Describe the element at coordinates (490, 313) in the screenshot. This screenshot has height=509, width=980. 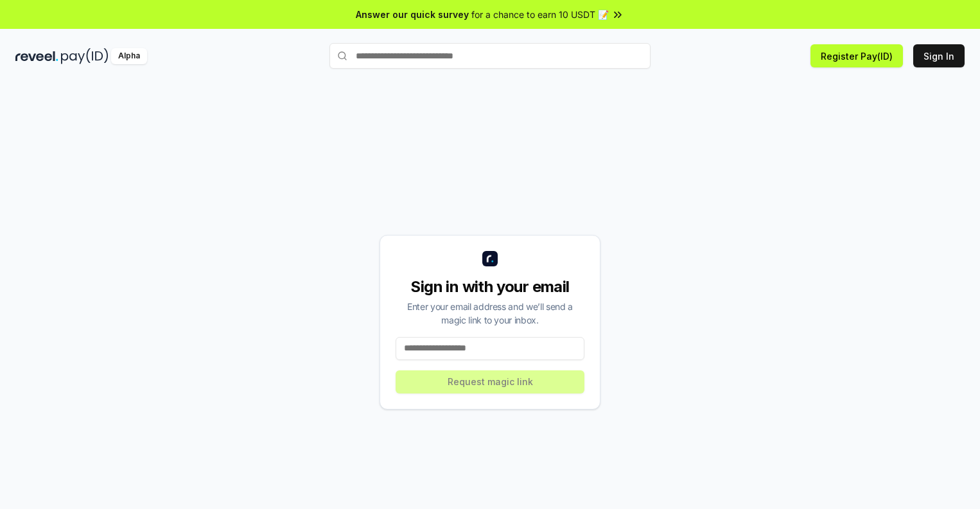
I see `div: Enter your email address and we’ll send a magic link to your inbox.` at that location.